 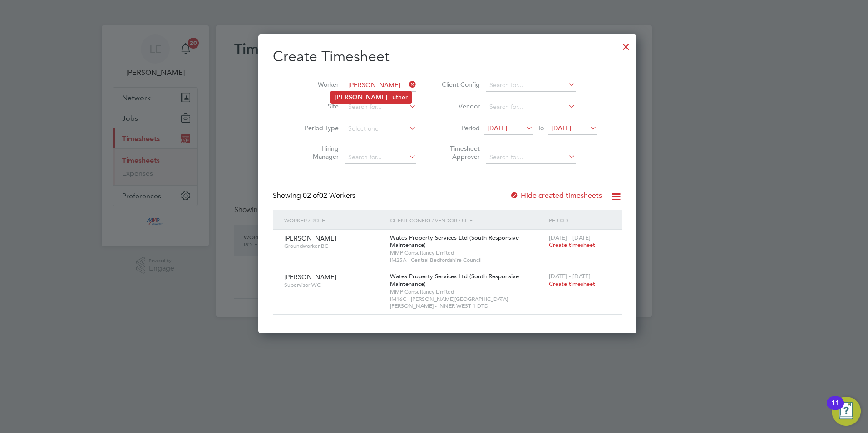 What do you see at coordinates (311, 195) in the screenshot?
I see `span: 02 of` at bounding box center [311, 195].